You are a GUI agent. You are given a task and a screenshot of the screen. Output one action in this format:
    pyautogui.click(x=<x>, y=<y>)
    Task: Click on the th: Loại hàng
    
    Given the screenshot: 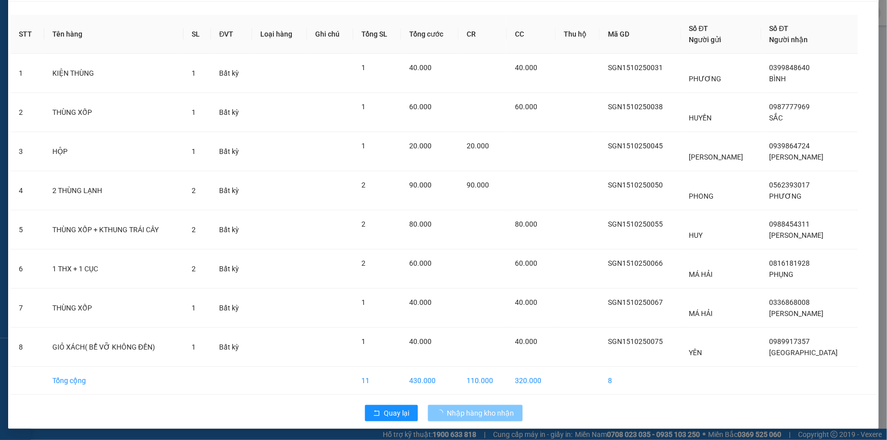 What is the action you would take?
    pyautogui.click(x=279, y=34)
    